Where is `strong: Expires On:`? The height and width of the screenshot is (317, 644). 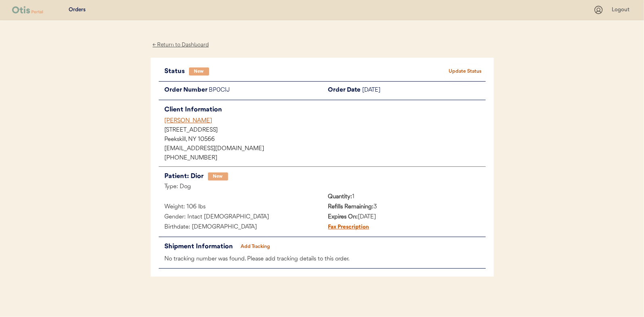
strong: Expires On: is located at coordinates (343, 217).